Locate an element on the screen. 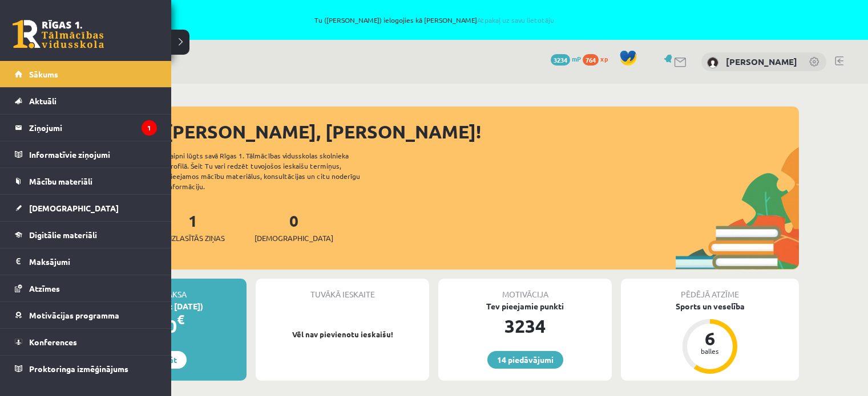  div: Tuvākā ieskaite is located at coordinates (343, 289).